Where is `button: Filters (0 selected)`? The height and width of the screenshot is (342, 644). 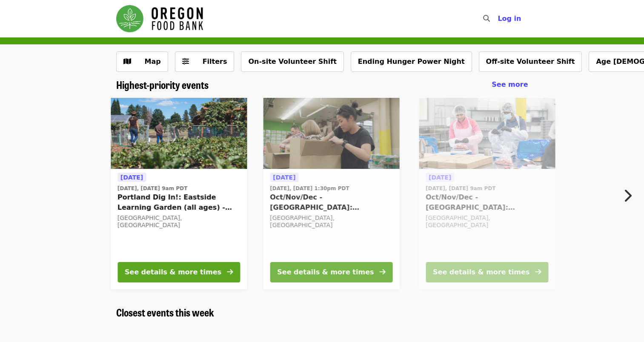 button: Filters (0 selected) is located at coordinates (205, 62).